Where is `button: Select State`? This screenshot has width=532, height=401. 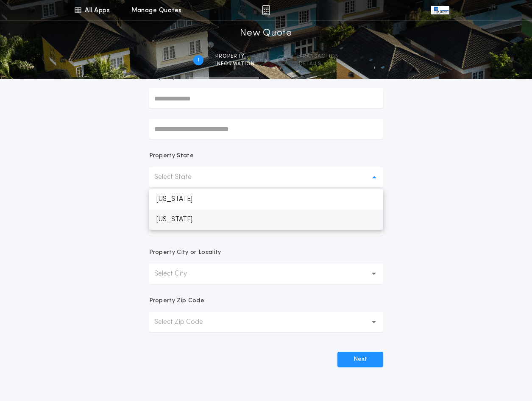 button: Select State is located at coordinates (266, 177).